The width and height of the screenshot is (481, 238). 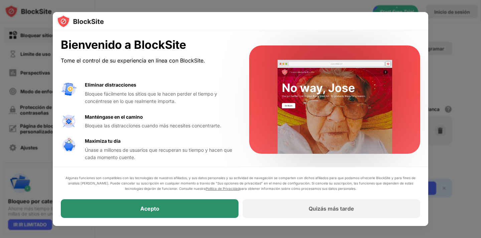 What do you see at coordinates (103, 141) in the screenshot?
I see `font: Maximiza tu día` at bounding box center [103, 141].